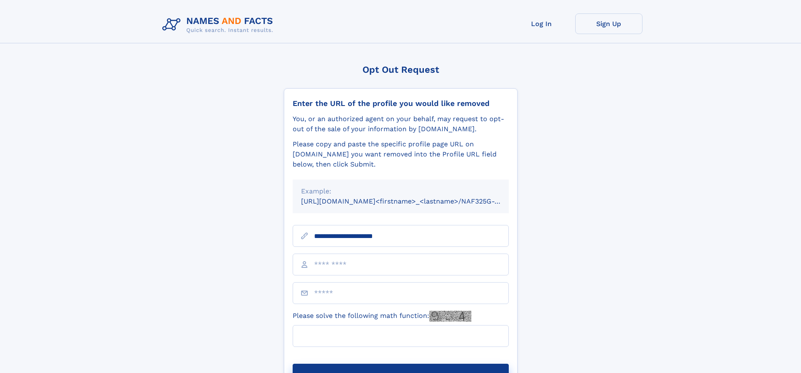 The width and height of the screenshot is (801, 373). What do you see at coordinates (401, 69) in the screenshot?
I see `div: Opt Out Request` at bounding box center [401, 69].